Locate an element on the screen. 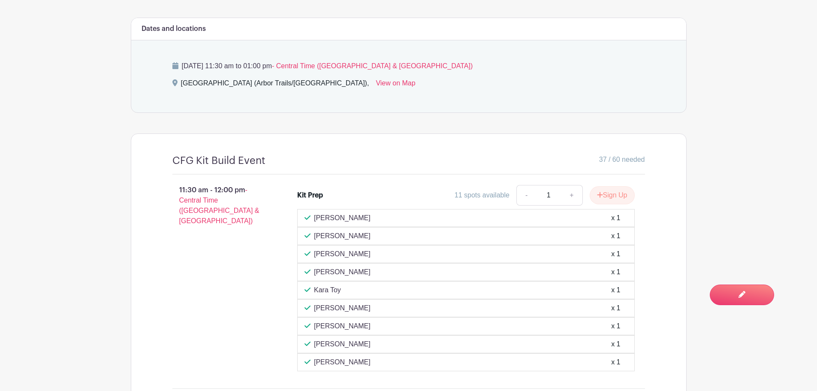  h6: Dates and locations is located at coordinates (174, 29).